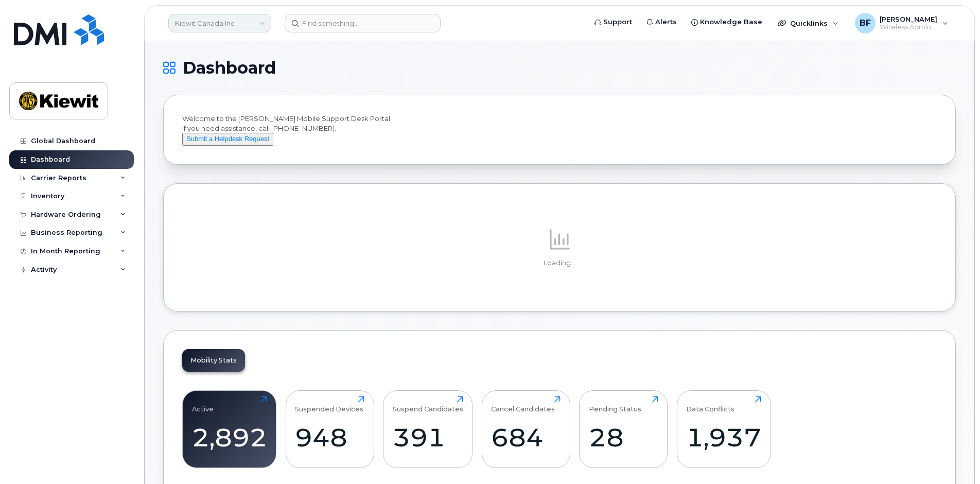 This screenshot has width=980, height=484. Describe the element at coordinates (229, 68) in the screenshot. I see `span: Dashboard` at that location.